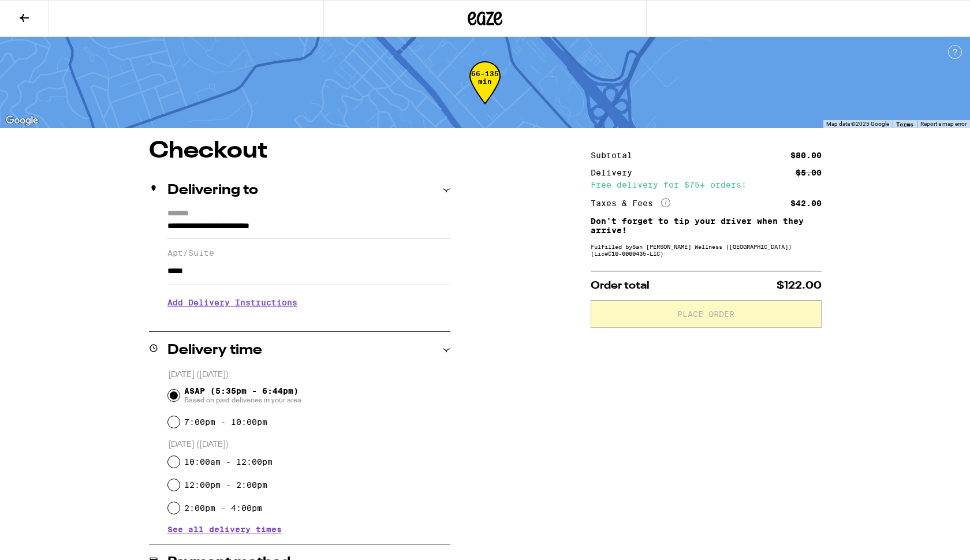 The width and height of the screenshot is (970, 560). Describe the element at coordinates (300, 151) in the screenshot. I see `h1: Checkout` at that location.